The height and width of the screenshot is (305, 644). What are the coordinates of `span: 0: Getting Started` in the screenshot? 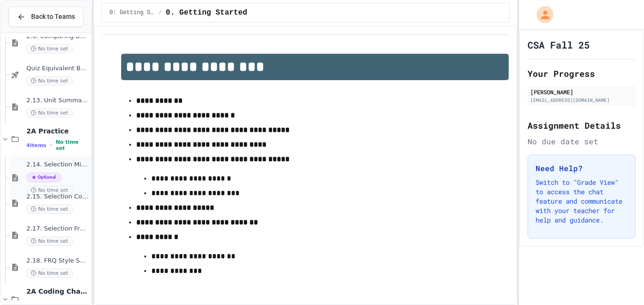 It's located at (132, 13).